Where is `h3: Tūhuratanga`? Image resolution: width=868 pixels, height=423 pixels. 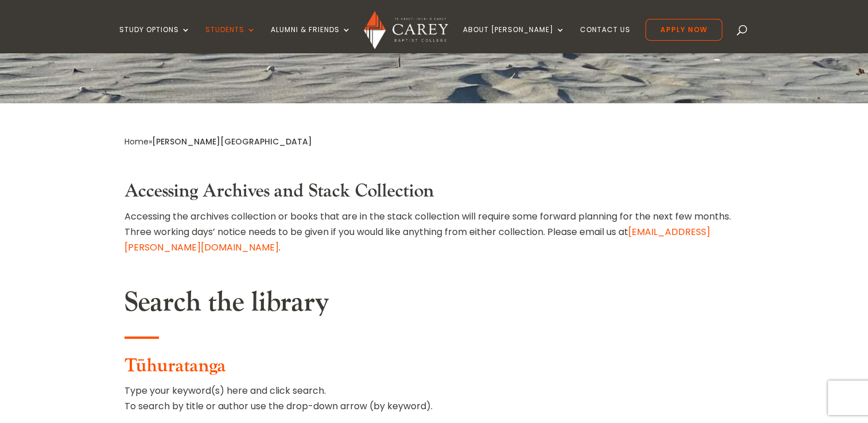 h3: Tūhuratanga is located at coordinates (435, 369).